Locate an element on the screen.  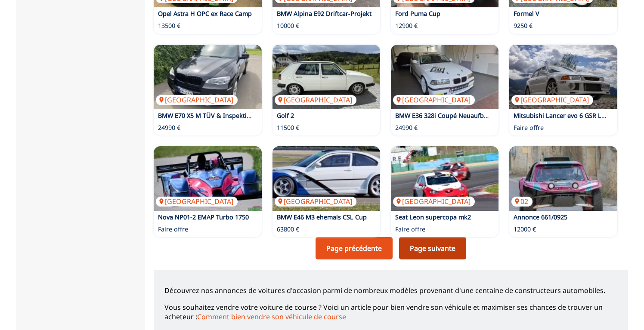
a: Page suivante is located at coordinates (432, 248).